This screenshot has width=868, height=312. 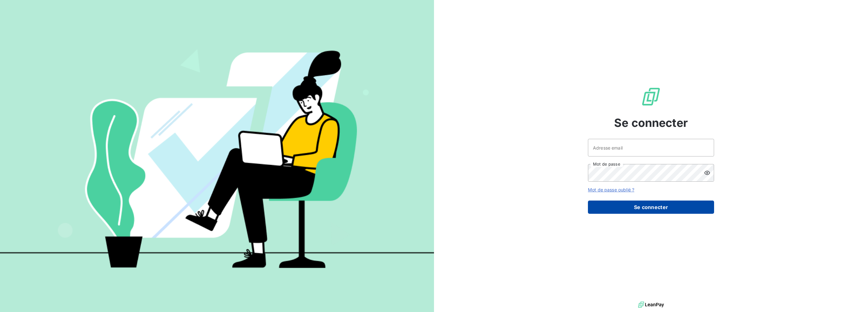 What do you see at coordinates (651, 123) in the screenshot?
I see `span: Se connecter` at bounding box center [651, 123].